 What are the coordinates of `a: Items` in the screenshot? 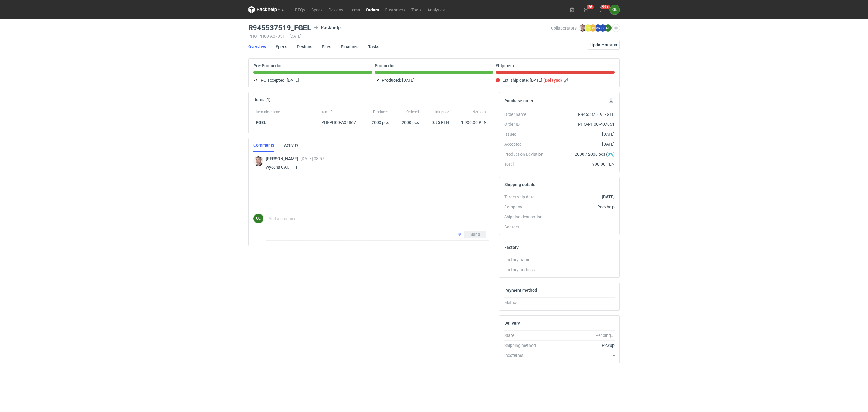 It's located at (355, 10).